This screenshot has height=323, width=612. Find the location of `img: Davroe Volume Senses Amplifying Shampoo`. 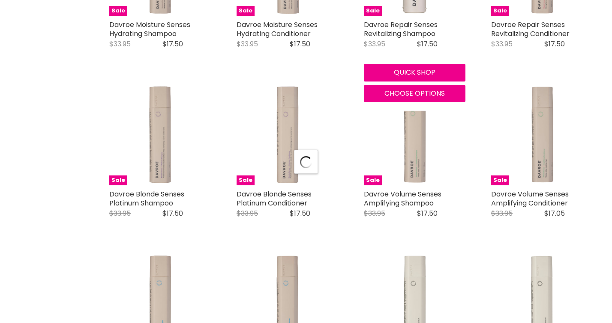

img: Davroe Volume Senses Amplifying Shampoo is located at coordinates (415, 134).